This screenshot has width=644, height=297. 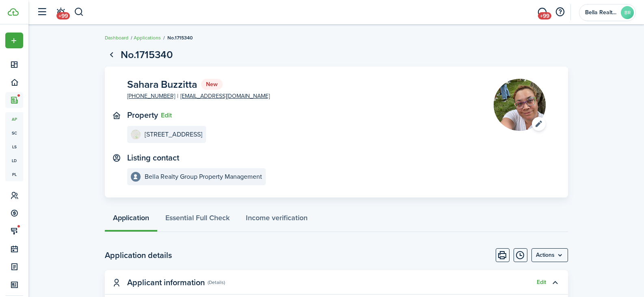 What do you see at coordinates (153, 158) in the screenshot?
I see `text-item: Listing contact` at bounding box center [153, 158].